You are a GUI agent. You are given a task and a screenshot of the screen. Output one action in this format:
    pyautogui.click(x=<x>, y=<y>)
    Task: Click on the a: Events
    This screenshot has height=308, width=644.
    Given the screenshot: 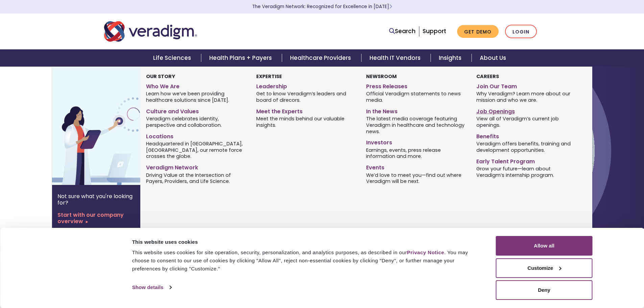 What is the action you would take?
    pyautogui.click(x=416, y=166)
    